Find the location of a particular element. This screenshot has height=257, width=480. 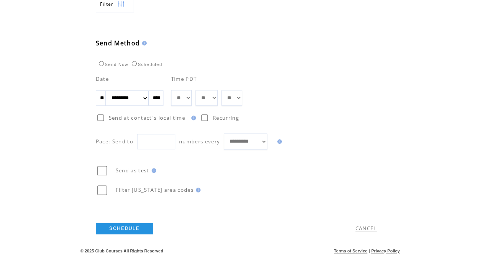

input: Scheduled is located at coordinates (134, 63).